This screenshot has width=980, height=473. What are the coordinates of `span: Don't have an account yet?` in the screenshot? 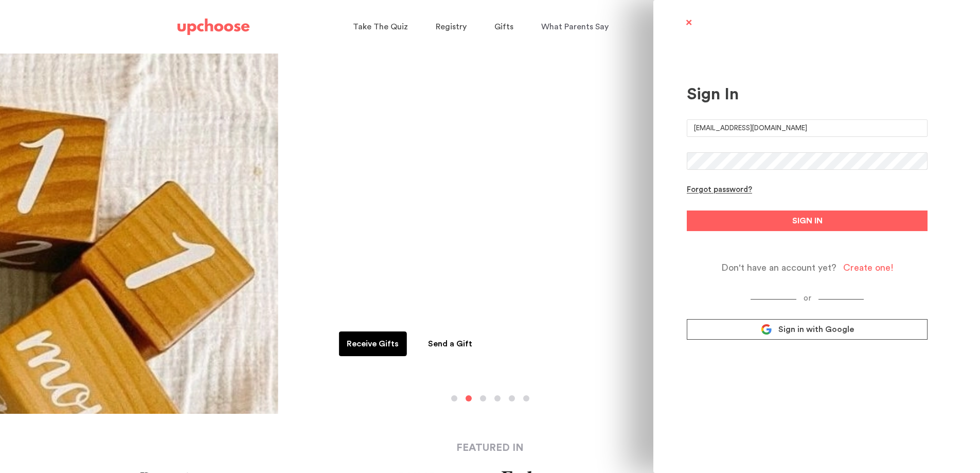 It's located at (779, 267).